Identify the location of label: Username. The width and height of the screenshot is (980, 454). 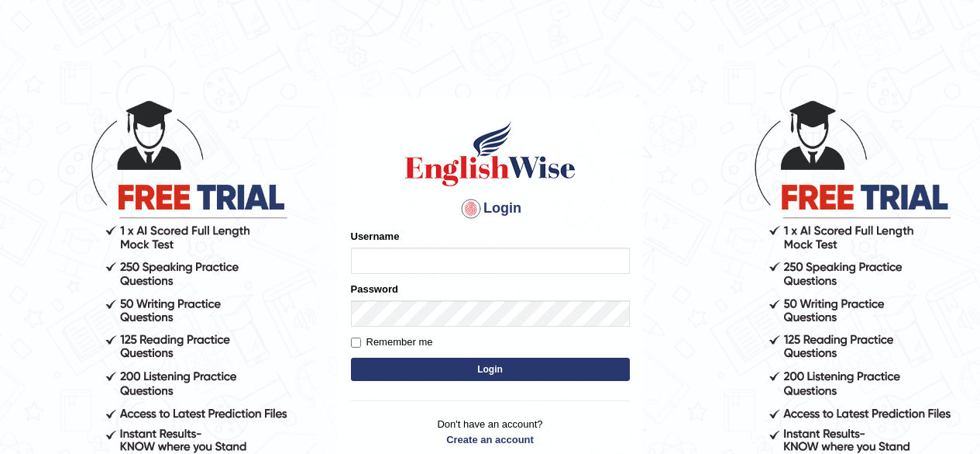
(375, 236).